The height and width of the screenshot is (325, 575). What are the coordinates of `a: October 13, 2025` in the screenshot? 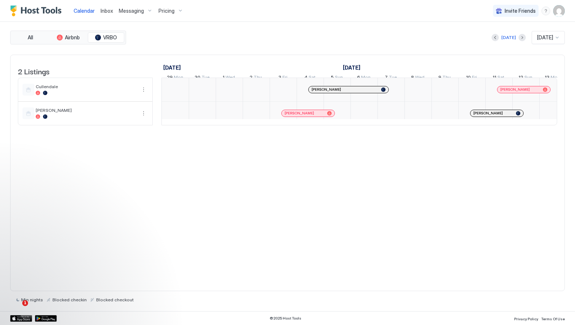 It's located at (552, 78).